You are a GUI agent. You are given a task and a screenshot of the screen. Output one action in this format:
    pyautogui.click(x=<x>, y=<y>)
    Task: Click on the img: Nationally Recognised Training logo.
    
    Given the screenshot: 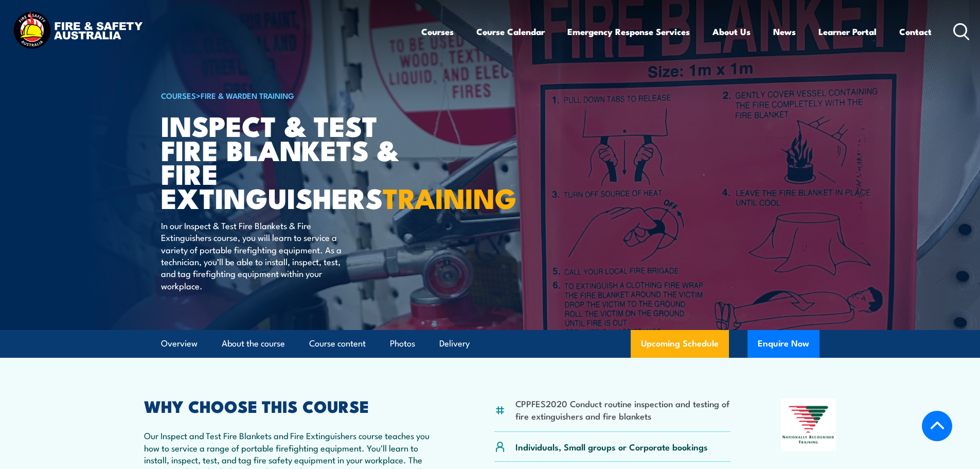 What is the action you would take?
    pyautogui.click(x=809, y=425)
    